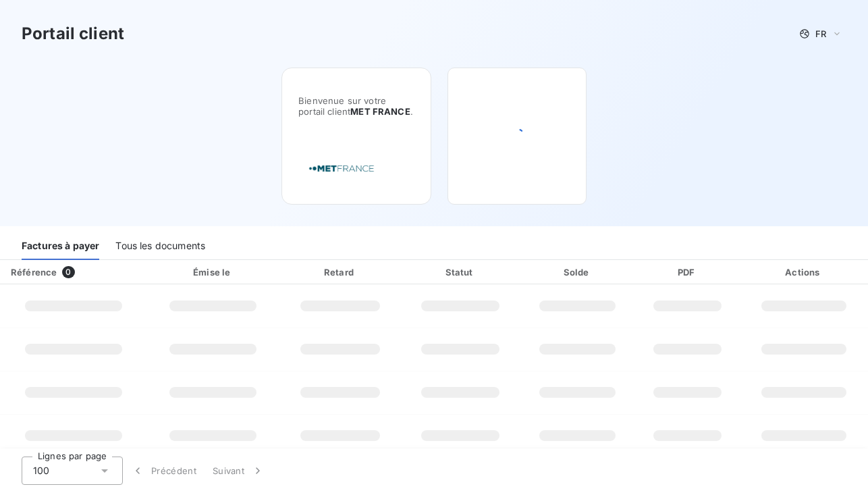  Describe the element at coordinates (68, 272) in the screenshot. I see `span: 0` at that location.